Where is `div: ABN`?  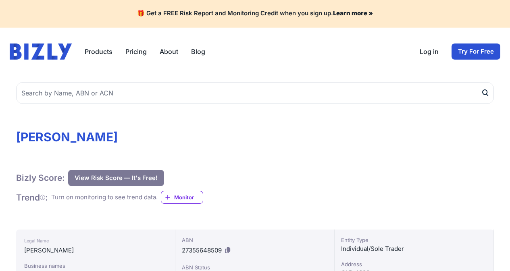 div: ABN is located at coordinates (255, 240).